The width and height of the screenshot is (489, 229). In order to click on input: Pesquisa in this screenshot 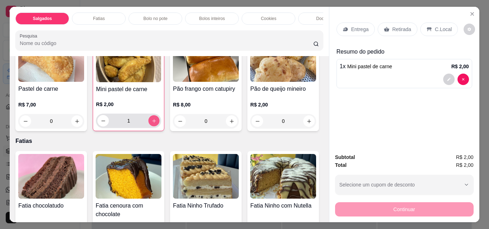, I will do `click(166, 43)`.